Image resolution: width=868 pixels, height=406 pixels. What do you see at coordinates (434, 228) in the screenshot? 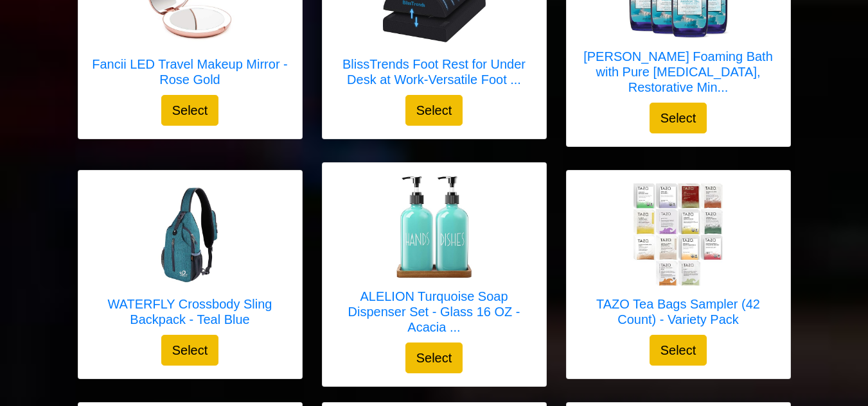
I see `img: ALELION Turquoise Soap Dispenser Set - Glass 16 OZ - Acacia Wood Tray` at bounding box center [434, 228].